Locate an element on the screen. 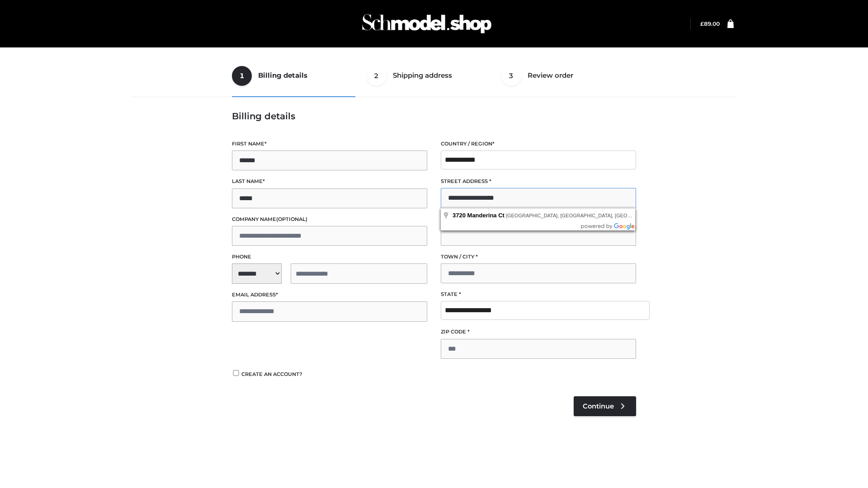  label: Last name is located at coordinates (330, 181).